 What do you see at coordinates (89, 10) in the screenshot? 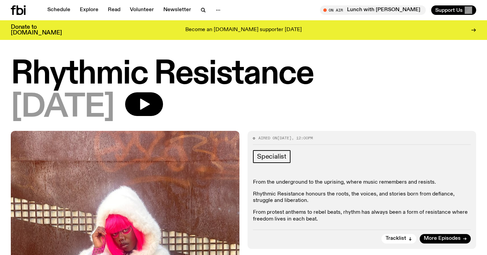
I see `a: Explore` at bounding box center [89, 10].